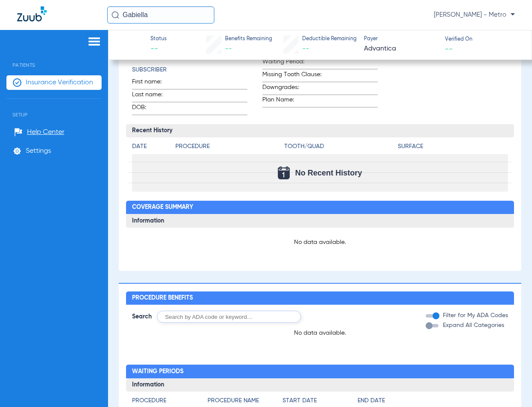 The height and width of the screenshot is (407, 532). Describe the element at coordinates (294, 63) in the screenshot. I see `span: Waiting Period:` at that location.